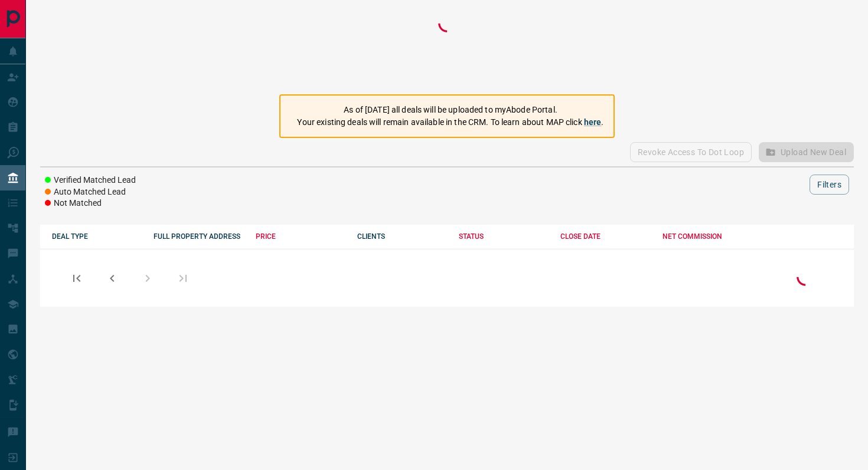 The width and height of the screenshot is (868, 470). Describe the element at coordinates (829, 184) in the screenshot. I see `button: Filters` at that location.